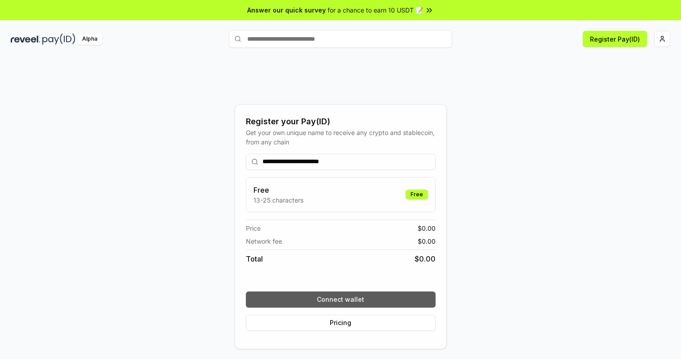  What do you see at coordinates (25, 39) in the screenshot?
I see `img: reveel_dark` at bounding box center [25, 39].